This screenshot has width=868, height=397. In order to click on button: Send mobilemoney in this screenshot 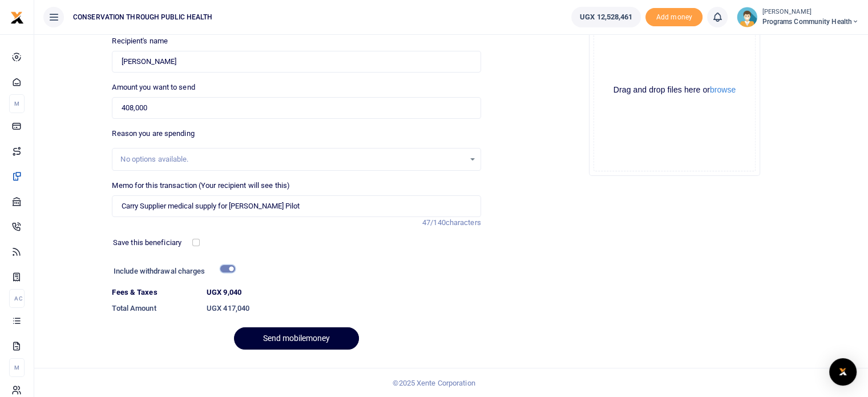, I will do `click(296, 338)`.